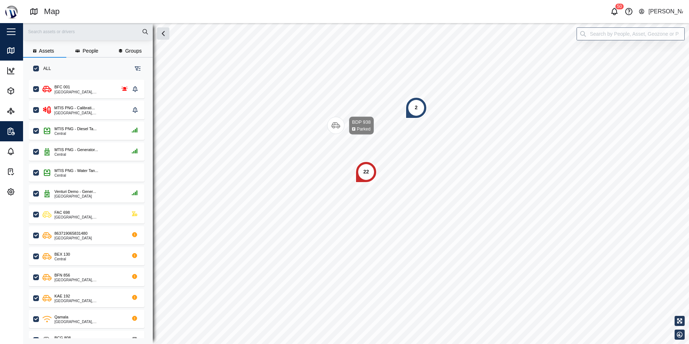  I want to click on div: KAE 192, so click(62, 296).